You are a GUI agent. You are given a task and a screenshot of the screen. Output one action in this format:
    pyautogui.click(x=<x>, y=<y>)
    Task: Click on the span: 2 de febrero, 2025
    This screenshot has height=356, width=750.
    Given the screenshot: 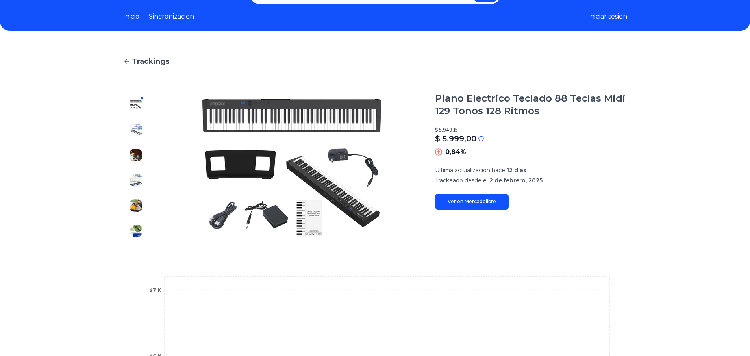 What is the action you would take?
    pyautogui.click(x=516, y=180)
    